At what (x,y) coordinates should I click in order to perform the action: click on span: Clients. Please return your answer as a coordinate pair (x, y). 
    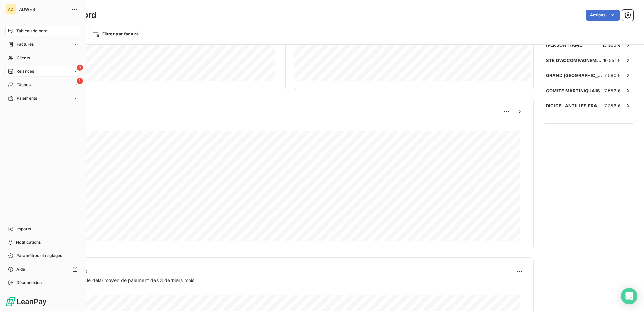
    Looking at the image, I should click on (23, 58).